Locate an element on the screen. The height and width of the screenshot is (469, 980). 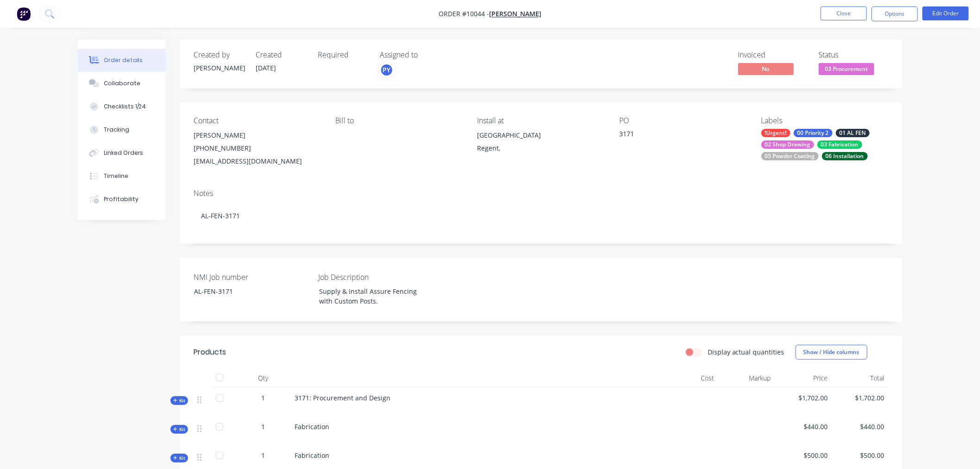
button: Close is located at coordinates (844, 13).